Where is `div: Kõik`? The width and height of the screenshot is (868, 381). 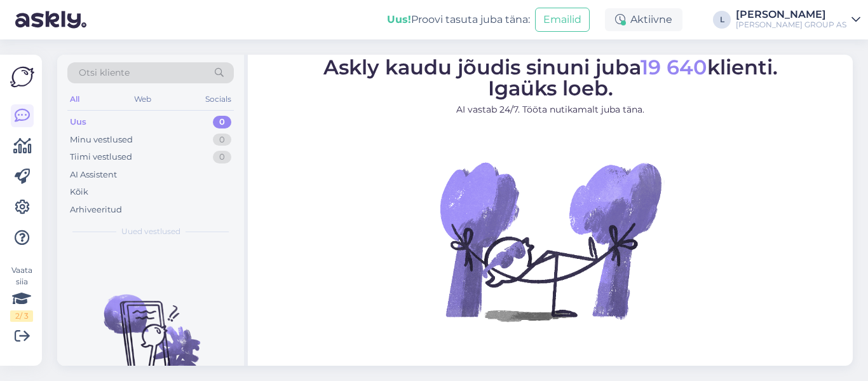 div: Kõik is located at coordinates (79, 192).